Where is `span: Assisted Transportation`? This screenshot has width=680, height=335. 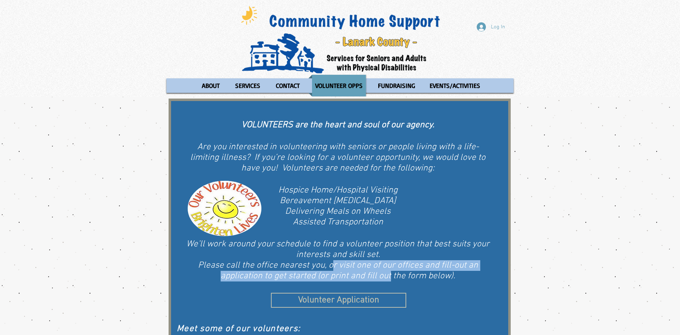
span: Assisted Transportation is located at coordinates (338, 222).